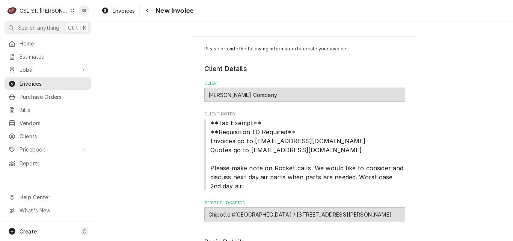 The image size is (513, 241). What do you see at coordinates (53, 210) in the screenshot?
I see `span: What's New` at bounding box center [53, 210].